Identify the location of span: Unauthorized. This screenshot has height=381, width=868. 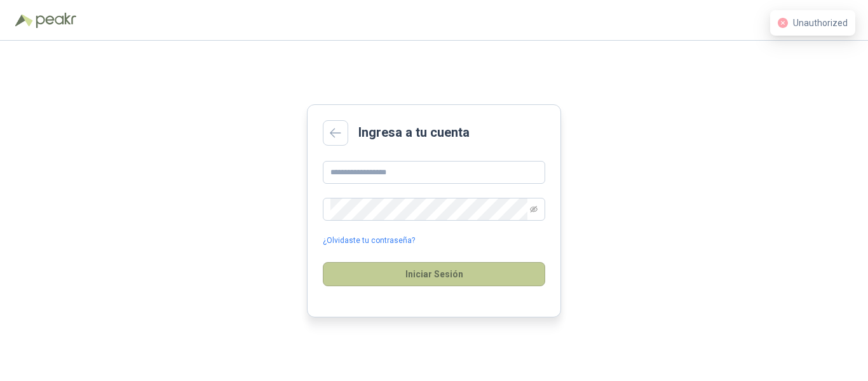
(820, 23).